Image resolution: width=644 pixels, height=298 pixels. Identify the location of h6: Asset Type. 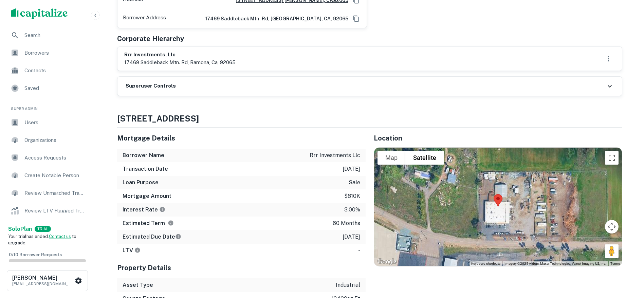
(138, 284).